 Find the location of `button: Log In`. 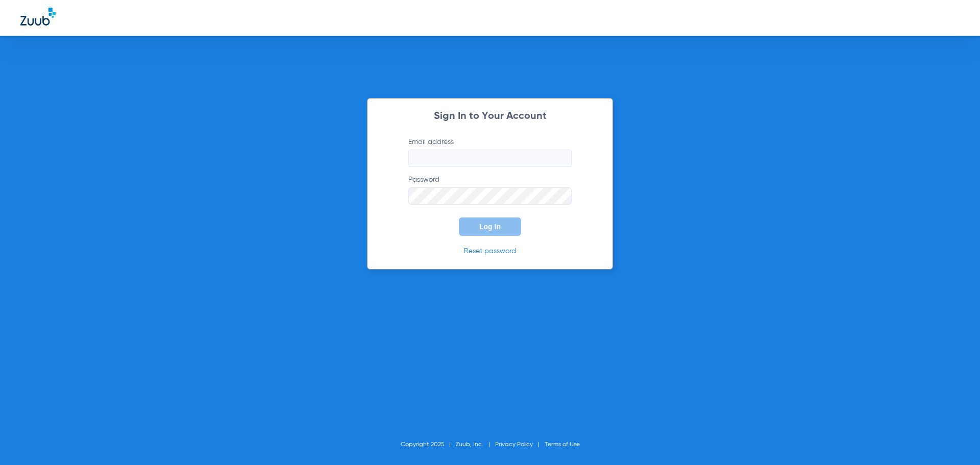

button: Log In is located at coordinates (490, 227).